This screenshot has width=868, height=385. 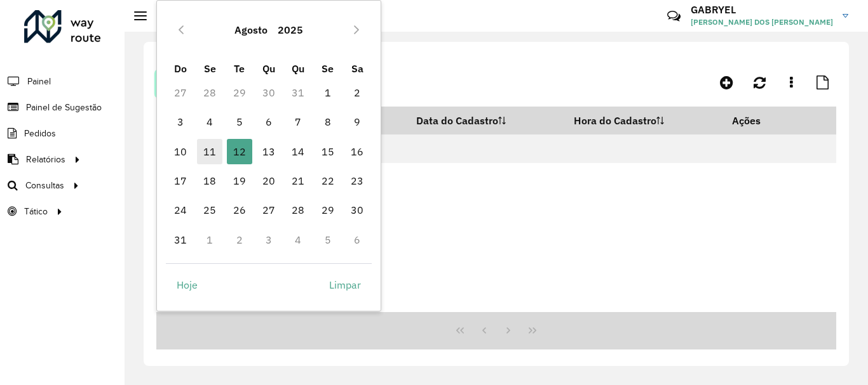 What do you see at coordinates (239, 68) in the screenshot?
I see `span: Te` at bounding box center [239, 68].